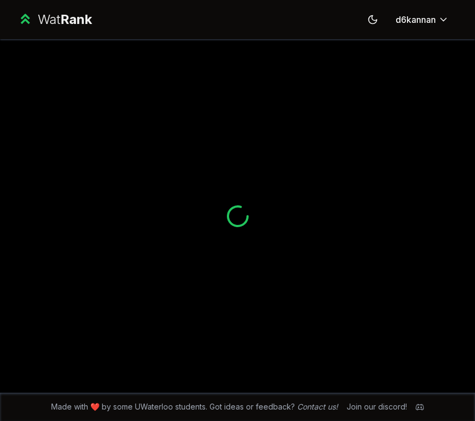  Describe the element at coordinates (416, 20) in the screenshot. I see `span: d6kannan` at that location.